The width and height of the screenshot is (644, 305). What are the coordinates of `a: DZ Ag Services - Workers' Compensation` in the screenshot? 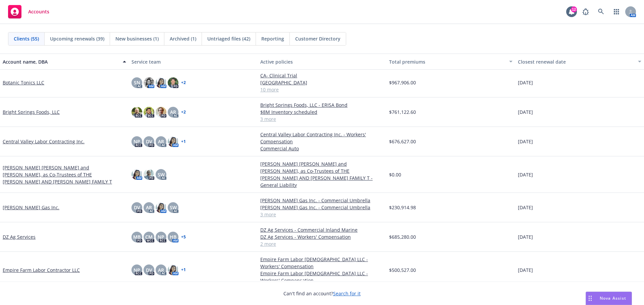 It's located at (322, 237).